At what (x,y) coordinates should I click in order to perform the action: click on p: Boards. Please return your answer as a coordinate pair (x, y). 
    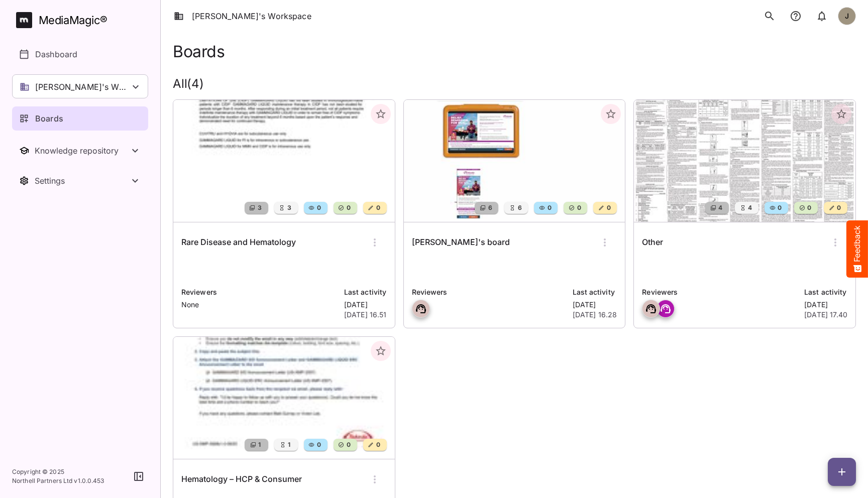
    Looking at the image, I should click on (49, 118).